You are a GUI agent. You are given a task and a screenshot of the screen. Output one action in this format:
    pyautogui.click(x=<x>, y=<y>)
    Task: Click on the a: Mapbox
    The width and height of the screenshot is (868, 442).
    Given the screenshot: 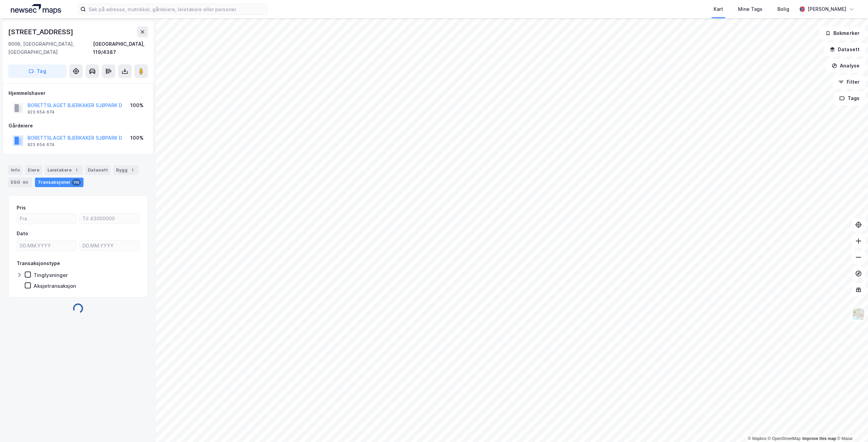 What is the action you would take?
    pyautogui.click(x=757, y=439)
    